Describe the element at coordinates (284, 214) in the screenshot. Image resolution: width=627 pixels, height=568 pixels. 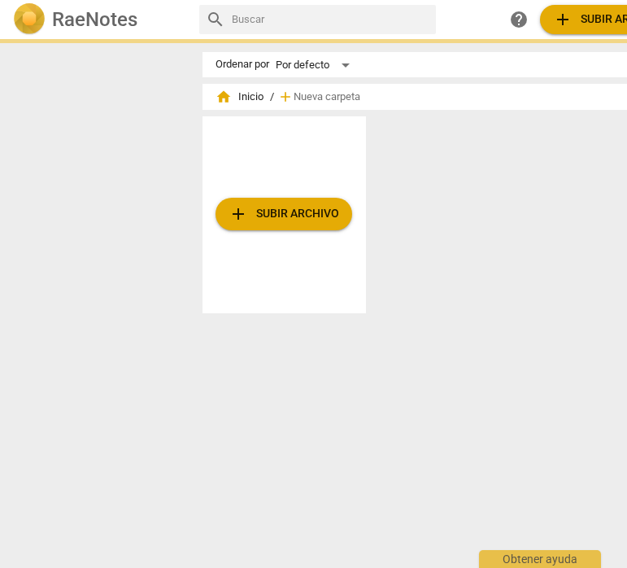
I see `button: Subir` at that location.